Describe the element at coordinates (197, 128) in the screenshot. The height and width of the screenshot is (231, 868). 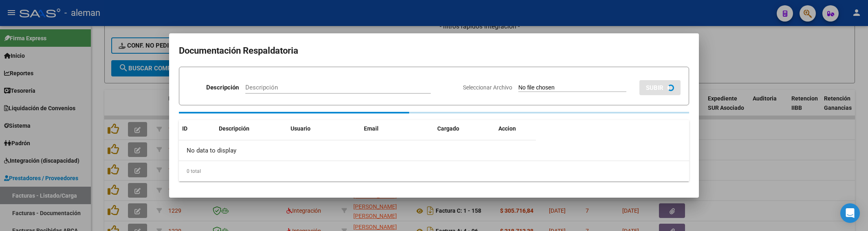
I see `datatable-header-cell: ID` at that location.